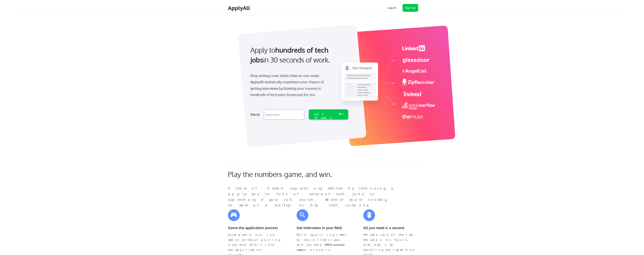  Describe the element at coordinates (323, 228) in the screenshot. I see `div: Get interviews in your field` at that location.